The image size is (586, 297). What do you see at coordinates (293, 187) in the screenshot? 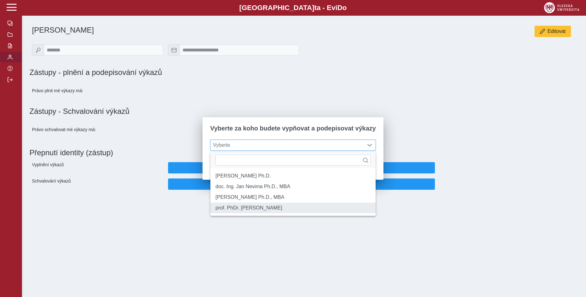
I see `li: doc. Ing. Jan Nevima Ph.D., MBA` at bounding box center [293, 187].